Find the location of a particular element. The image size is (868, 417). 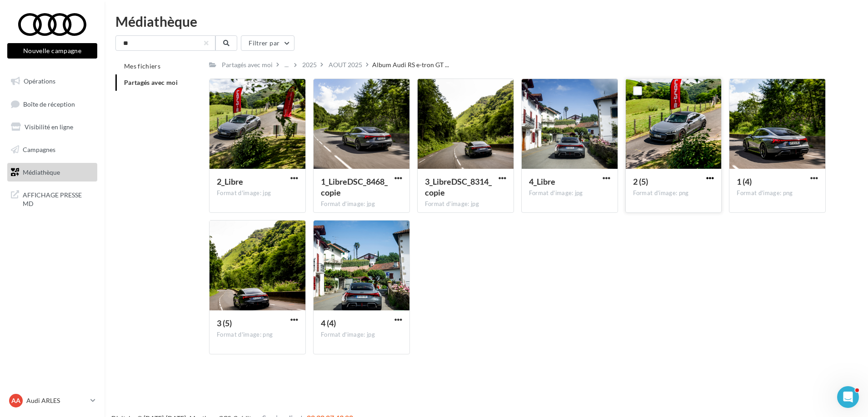

span: Partagés avec moi is located at coordinates (151, 82).